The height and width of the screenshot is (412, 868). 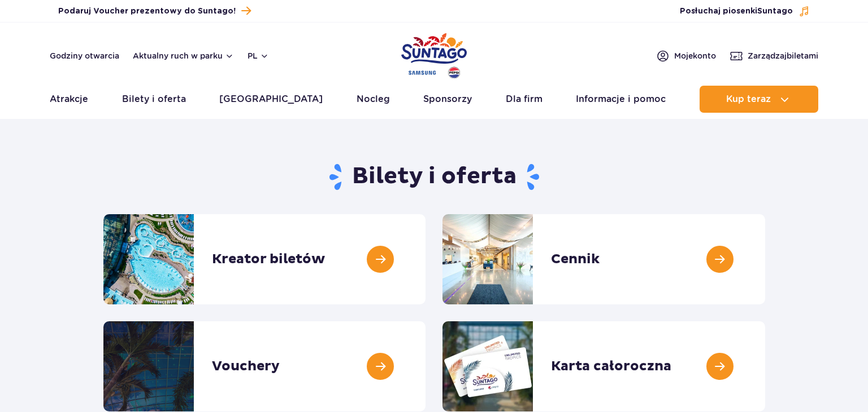 What do you see at coordinates (747, 99) in the screenshot?
I see `span: Kup teraz` at bounding box center [747, 99].